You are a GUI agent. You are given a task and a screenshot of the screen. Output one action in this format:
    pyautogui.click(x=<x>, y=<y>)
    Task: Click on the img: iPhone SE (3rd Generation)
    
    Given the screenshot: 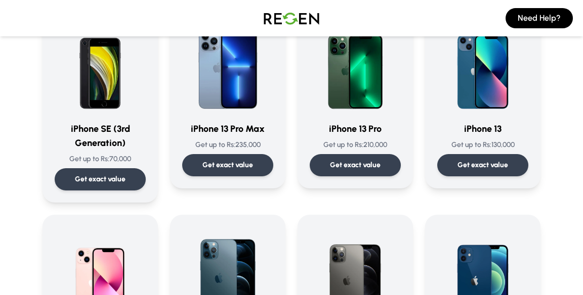 What is the action you would take?
    pyautogui.click(x=100, y=65)
    